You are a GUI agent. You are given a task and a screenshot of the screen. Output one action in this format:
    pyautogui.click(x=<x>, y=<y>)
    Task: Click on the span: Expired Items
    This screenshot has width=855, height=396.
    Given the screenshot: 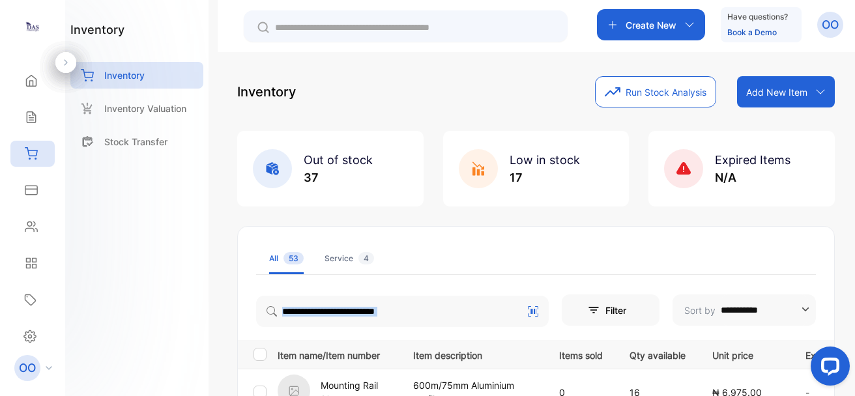 What is the action you would take?
    pyautogui.click(x=753, y=160)
    